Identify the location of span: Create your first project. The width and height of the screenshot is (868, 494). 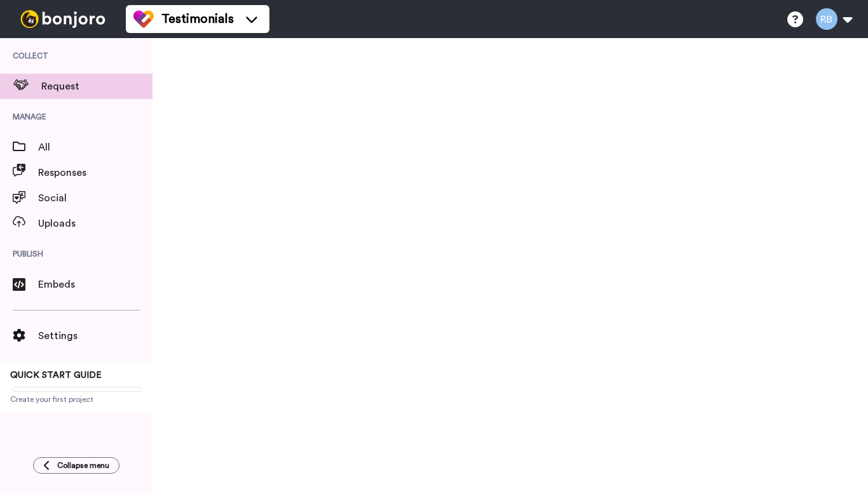
(76, 400).